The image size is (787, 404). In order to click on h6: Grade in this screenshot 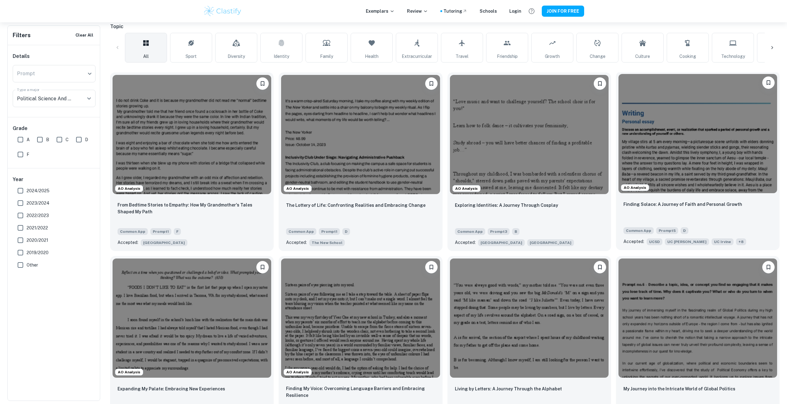, I will do `click(54, 128)`.